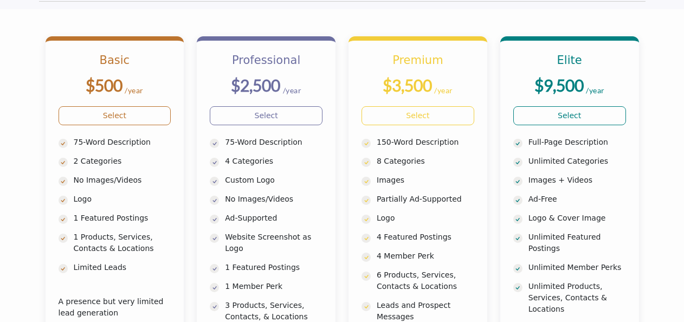 The image size is (684, 322). What do you see at coordinates (425, 256) in the screenshot?
I see `p: 4 Member Perk` at bounding box center [425, 256].